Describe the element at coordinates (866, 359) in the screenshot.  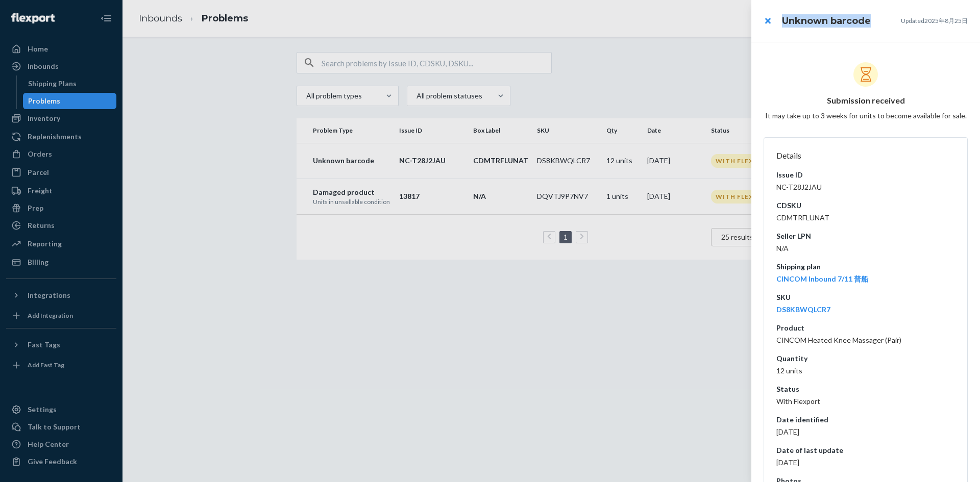
I see `dt: Quantity` at that location.